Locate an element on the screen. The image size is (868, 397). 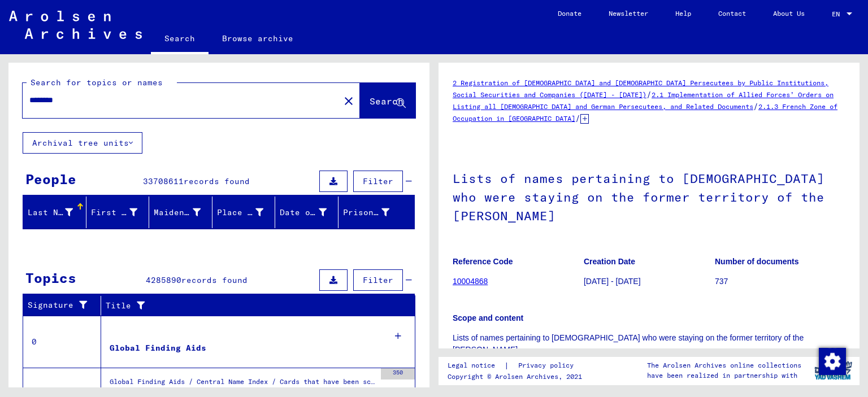
div: 350 is located at coordinates (398, 374).